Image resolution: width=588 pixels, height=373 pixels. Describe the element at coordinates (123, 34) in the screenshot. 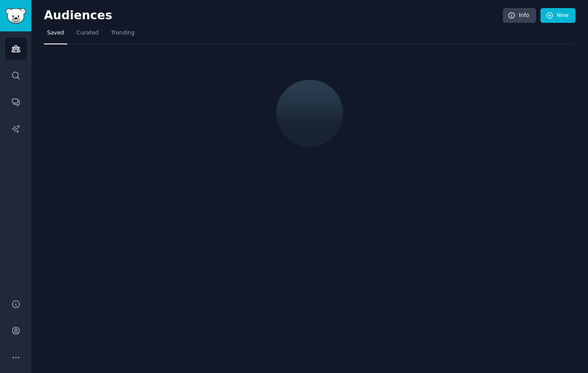

I see `span: Trending` at that location.